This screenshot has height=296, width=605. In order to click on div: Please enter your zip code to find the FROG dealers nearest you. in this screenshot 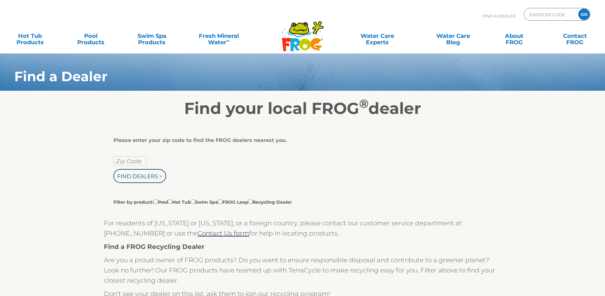, I will do `click(300, 140)`.